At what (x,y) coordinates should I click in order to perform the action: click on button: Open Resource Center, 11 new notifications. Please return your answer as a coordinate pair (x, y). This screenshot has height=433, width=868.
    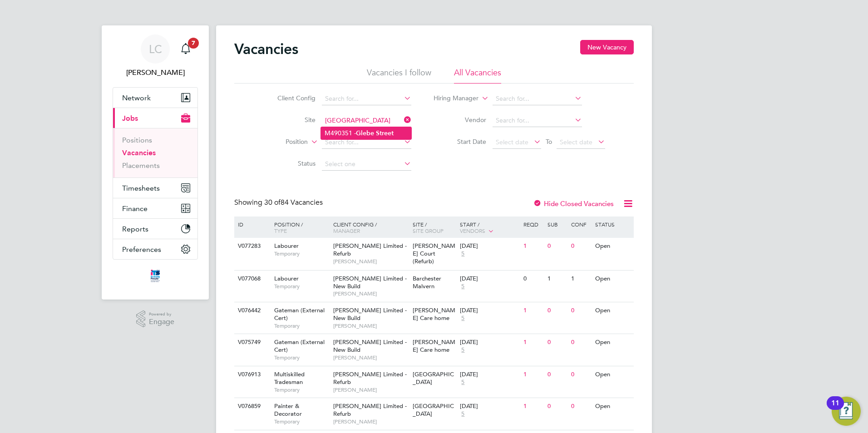
    Looking at the image, I should click on (846, 411).